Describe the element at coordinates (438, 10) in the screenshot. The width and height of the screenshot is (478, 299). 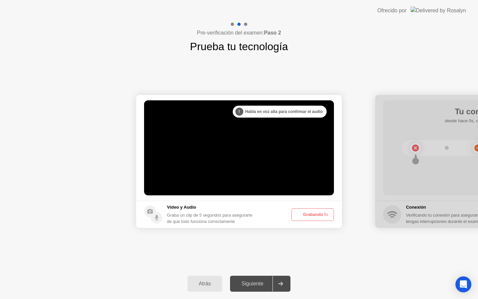
I see `img: Delivered by Rosalyn` at that location.